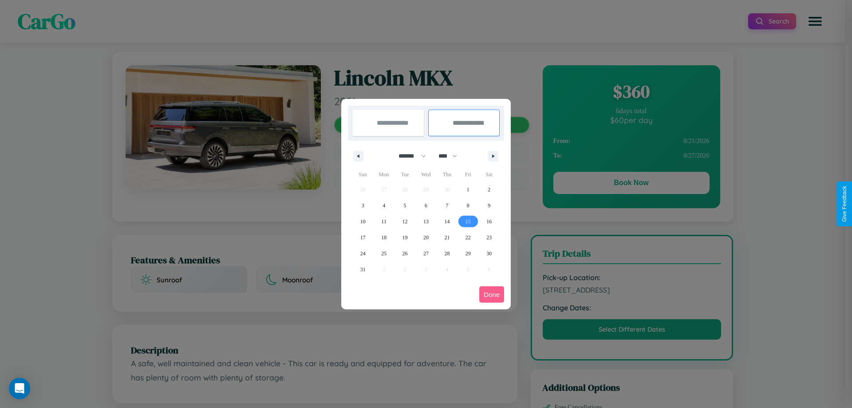 The height and width of the screenshot is (408, 852). What do you see at coordinates (363, 253) in the screenshot?
I see `button: 24` at bounding box center [363, 253].